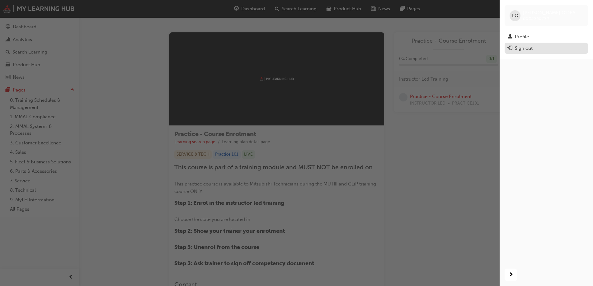 The image size is (593, 286). Describe the element at coordinates (536, 18) in the screenshot. I see `span: 0005260720` at that location.